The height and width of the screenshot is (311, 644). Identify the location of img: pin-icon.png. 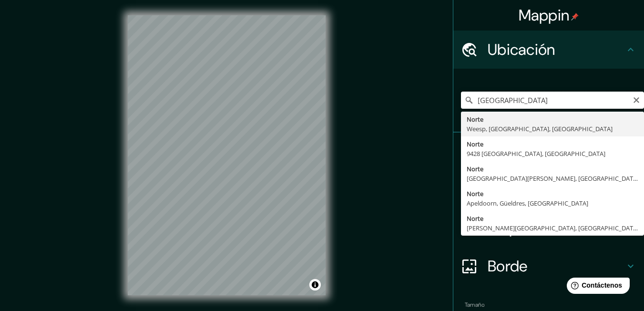
(575, 17).